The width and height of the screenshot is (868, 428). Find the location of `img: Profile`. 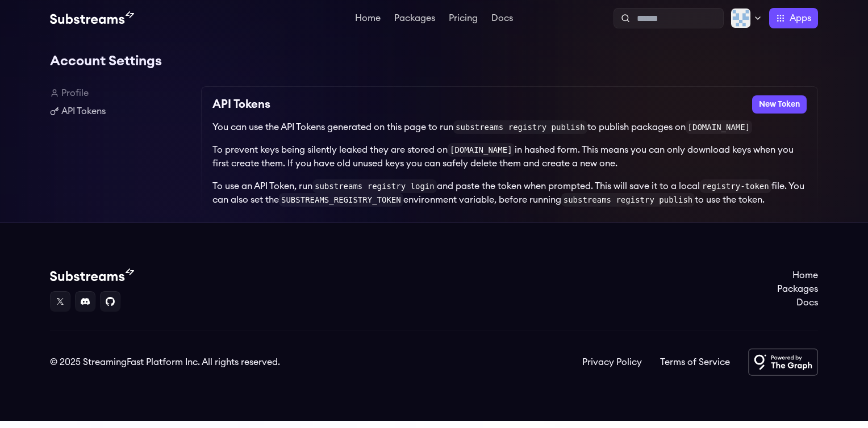

img: Profile is located at coordinates (741, 18).